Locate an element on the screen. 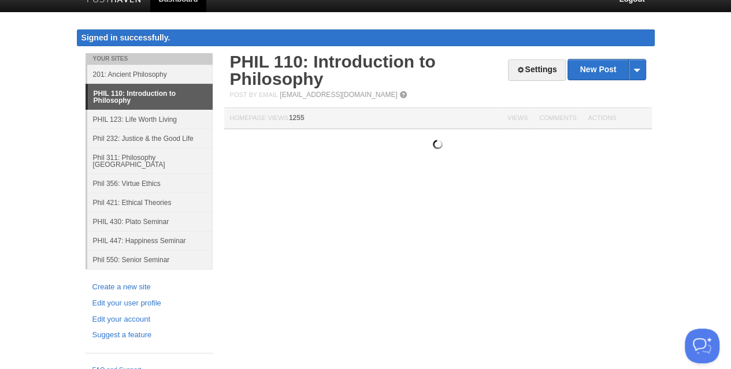  a: Create a new site is located at coordinates (149, 287).